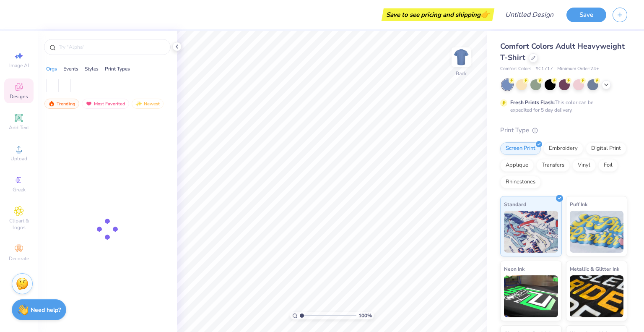 The image size is (644, 332). I want to click on img: Back, so click(461, 57).